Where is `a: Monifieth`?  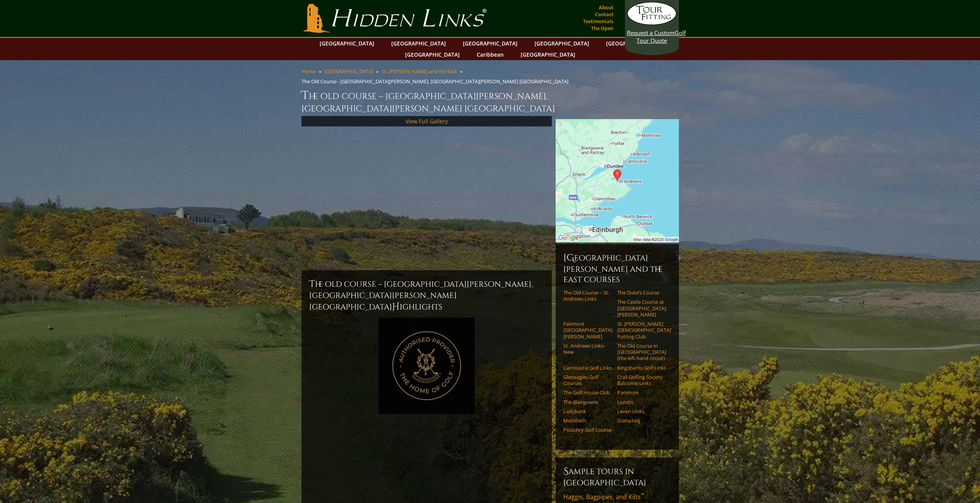 a: Monifieth is located at coordinates (587, 420).